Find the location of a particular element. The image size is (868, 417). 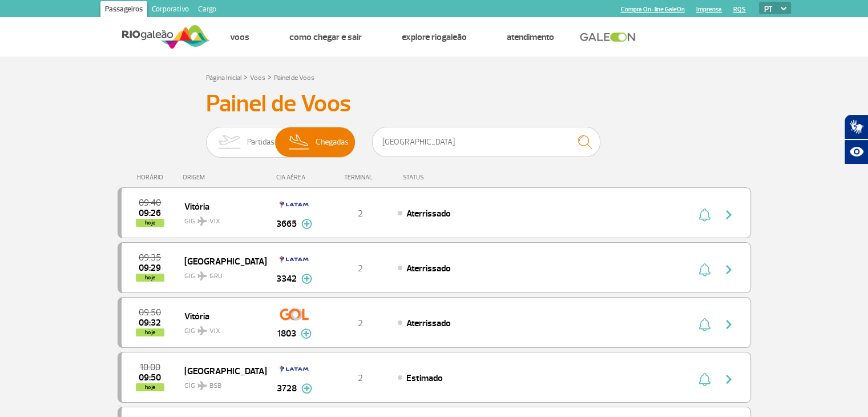

button: Abrir tradutor de língua de sinais. is located at coordinates (856, 127).